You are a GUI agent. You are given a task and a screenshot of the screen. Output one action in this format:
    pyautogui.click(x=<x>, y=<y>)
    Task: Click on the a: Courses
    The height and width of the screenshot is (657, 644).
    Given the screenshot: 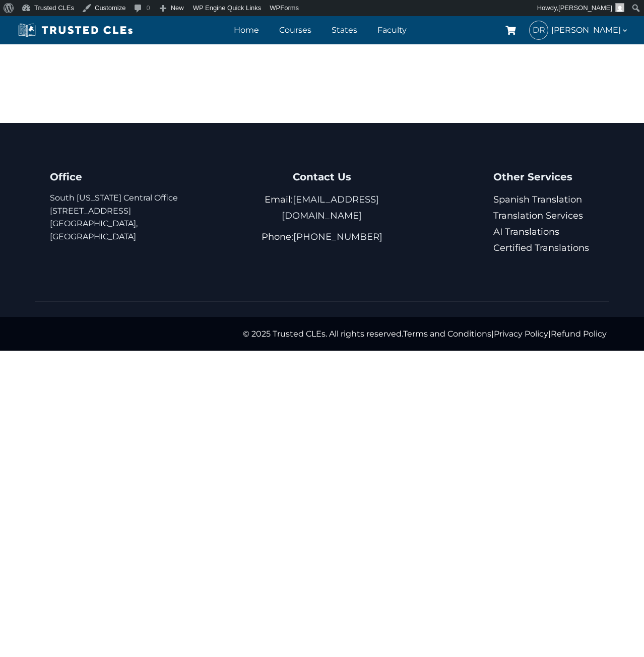 What is the action you would take?
    pyautogui.click(x=295, y=29)
    